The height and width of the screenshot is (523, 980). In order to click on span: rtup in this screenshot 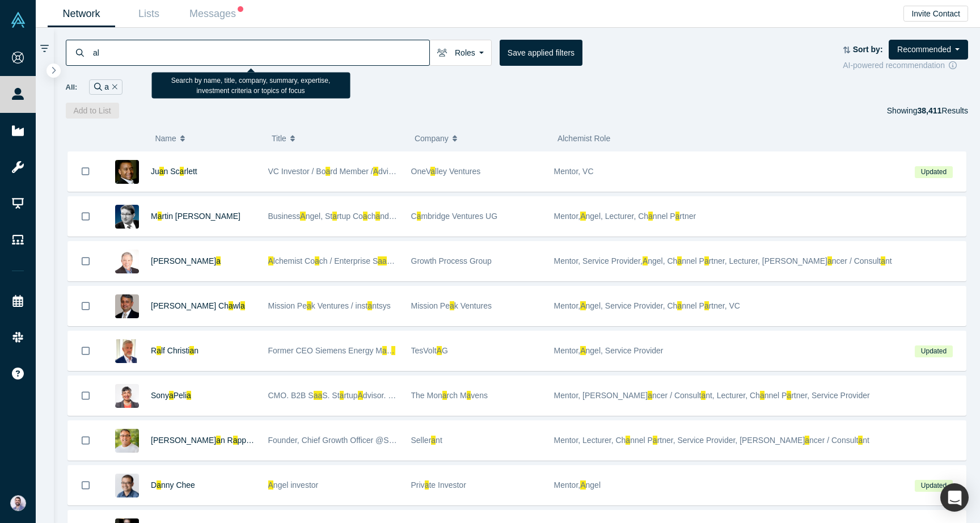, I will do `click(350, 395)`.